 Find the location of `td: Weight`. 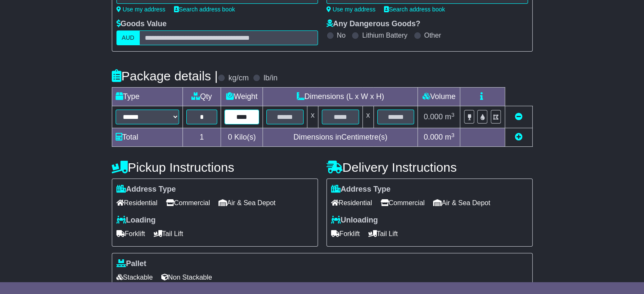

td: Weight is located at coordinates (242, 97).